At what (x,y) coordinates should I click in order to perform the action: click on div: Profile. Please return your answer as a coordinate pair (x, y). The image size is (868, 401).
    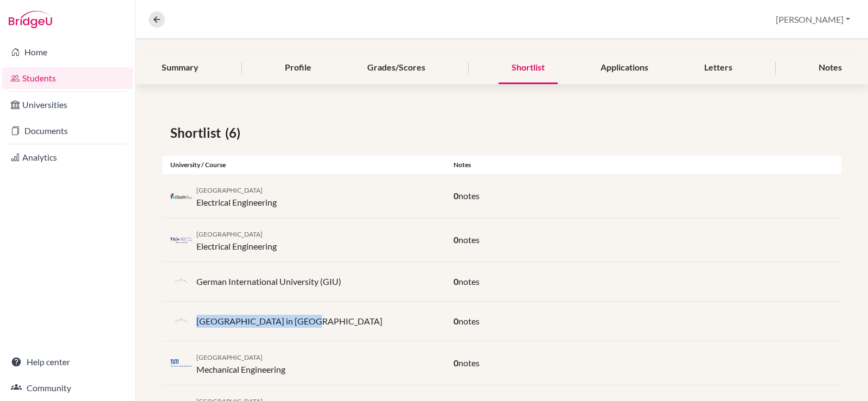
    Looking at the image, I should click on (297, 68).